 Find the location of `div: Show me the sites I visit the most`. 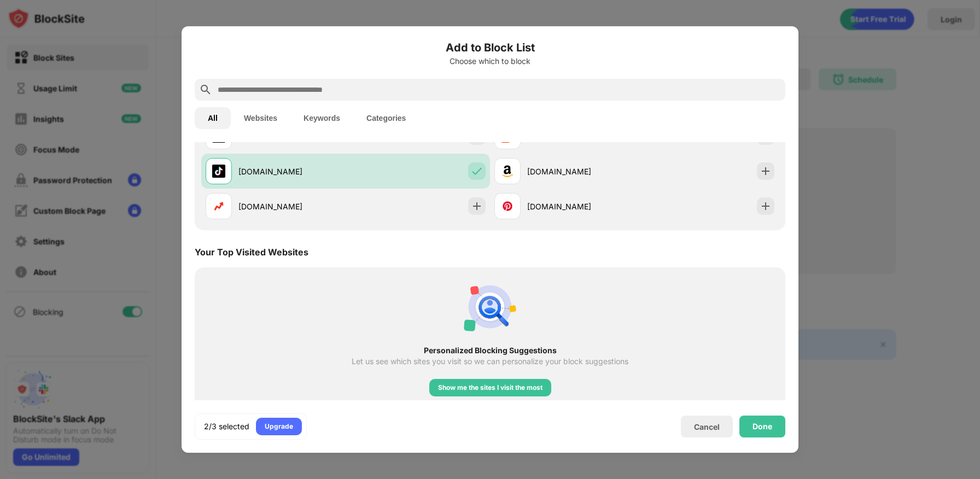

div: Show me the sites I visit the most is located at coordinates (490, 388).